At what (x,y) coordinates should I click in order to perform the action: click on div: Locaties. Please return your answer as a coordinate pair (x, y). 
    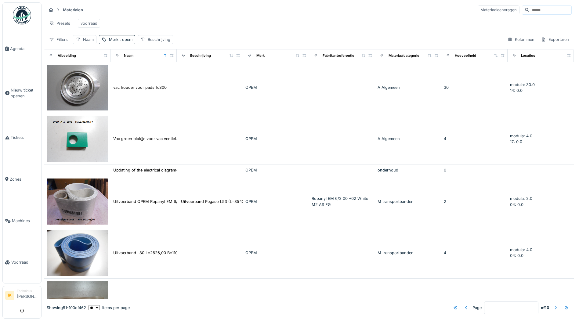
    Looking at the image, I should click on (528, 56).